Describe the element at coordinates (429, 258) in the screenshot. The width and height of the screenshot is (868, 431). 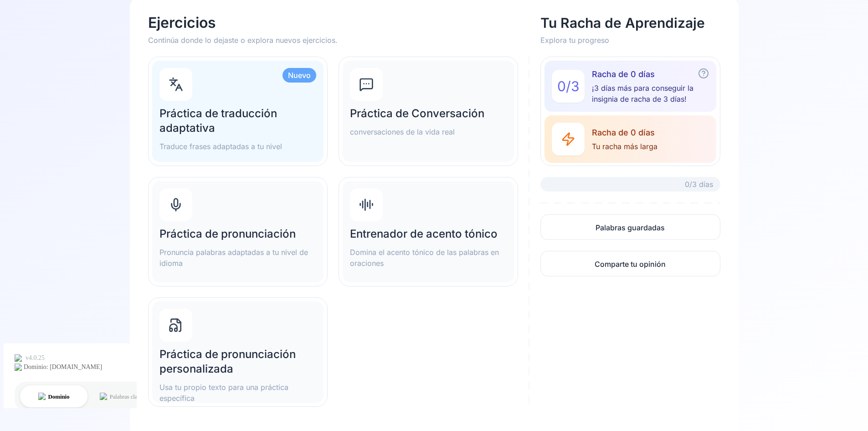
I see `p: Domina el acento tónico de las palabras en oraciones` at that location.